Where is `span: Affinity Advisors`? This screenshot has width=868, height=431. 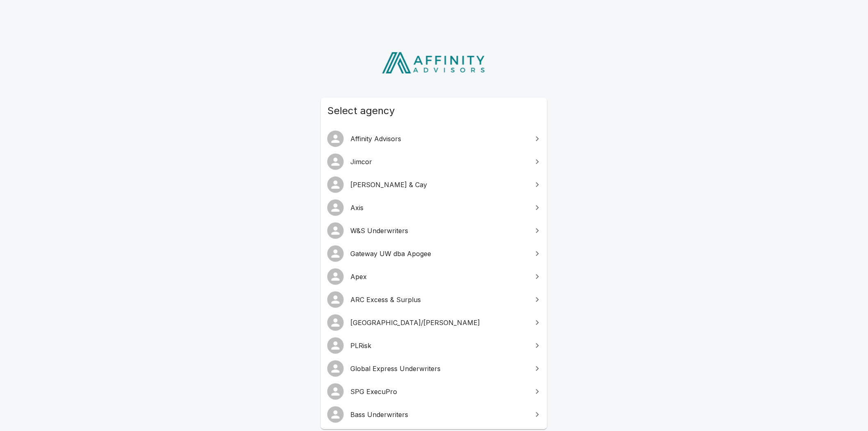 span: Affinity Advisors is located at coordinates (439, 138).